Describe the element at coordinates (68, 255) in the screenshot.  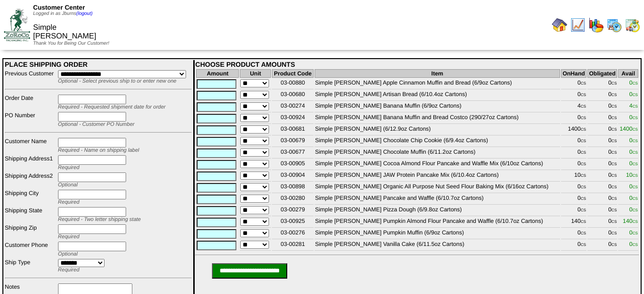
I see `span: Optional` at that location.